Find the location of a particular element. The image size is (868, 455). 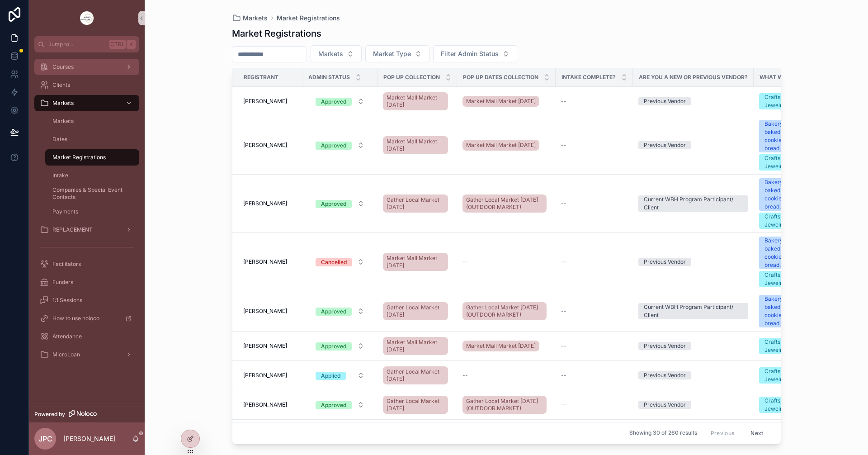

span: Powered by is located at coordinates (50, 414).